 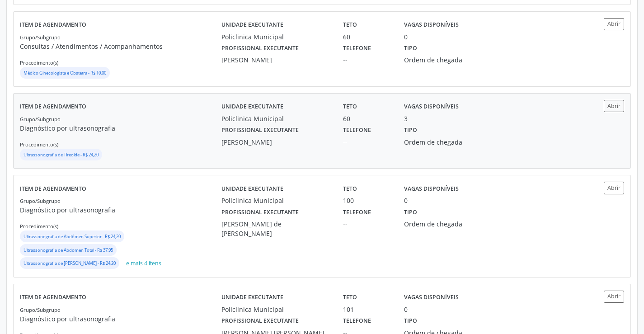 I want to click on small: Médico Ginecologista e Obstetra - R$ 10,00, so click(x=65, y=73).